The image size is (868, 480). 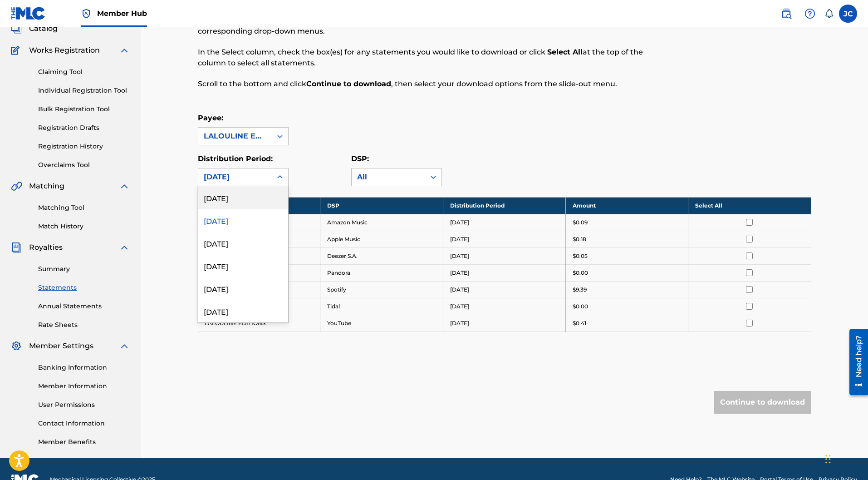 I want to click on span: Works Registration, so click(x=64, y=50).